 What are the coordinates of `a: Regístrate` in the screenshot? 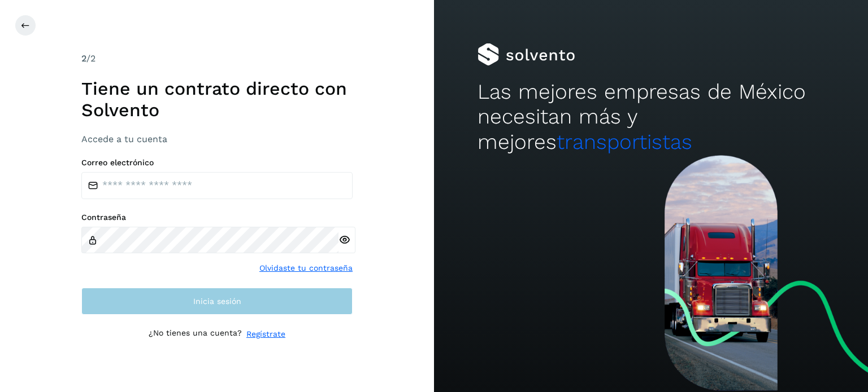 It's located at (266, 334).